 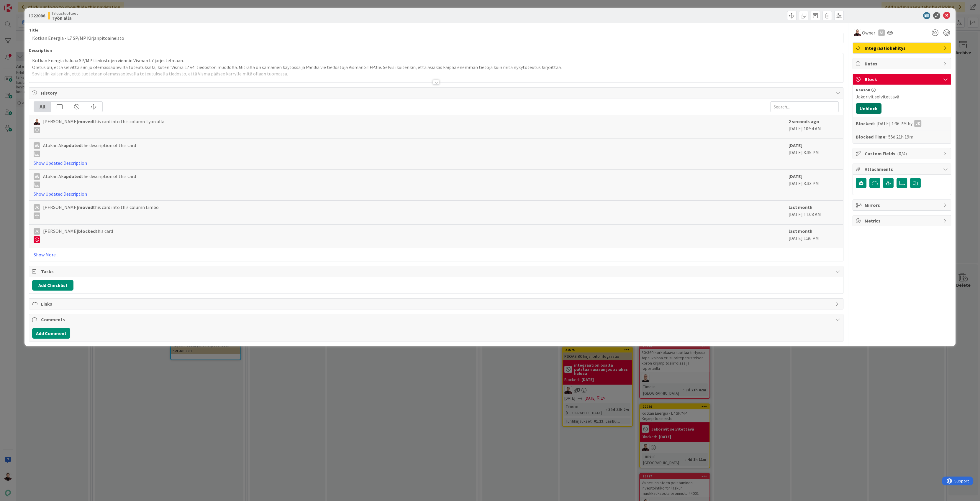 I want to click on span: Metrics, so click(x=902, y=221).